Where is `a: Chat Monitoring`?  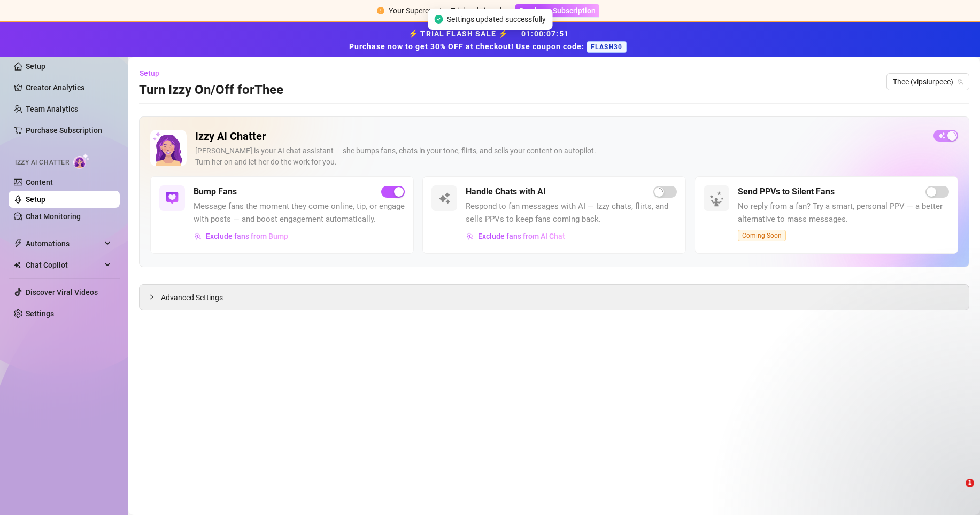
a: Chat Monitoring is located at coordinates (53, 216).